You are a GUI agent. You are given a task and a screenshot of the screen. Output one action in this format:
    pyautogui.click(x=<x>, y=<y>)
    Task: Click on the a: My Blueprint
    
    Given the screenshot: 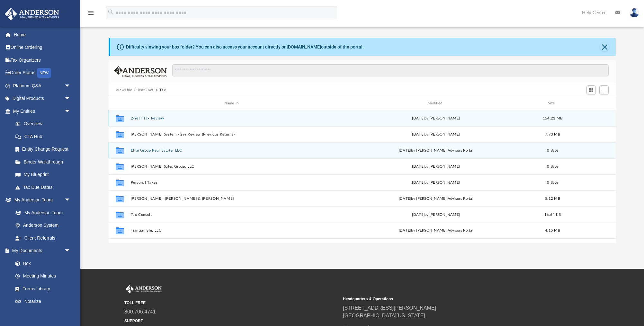 What is the action you would take?
    pyautogui.click(x=43, y=175)
    